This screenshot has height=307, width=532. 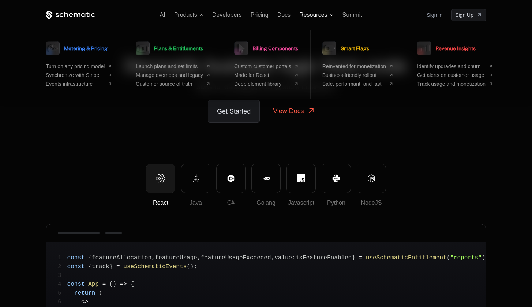 I want to click on span: 3, so click(x=63, y=275).